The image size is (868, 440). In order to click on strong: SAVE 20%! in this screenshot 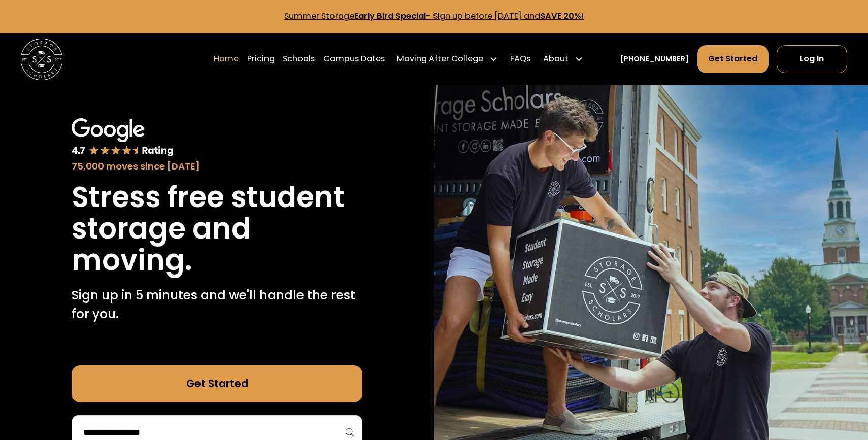, I will do `click(562, 16)`.